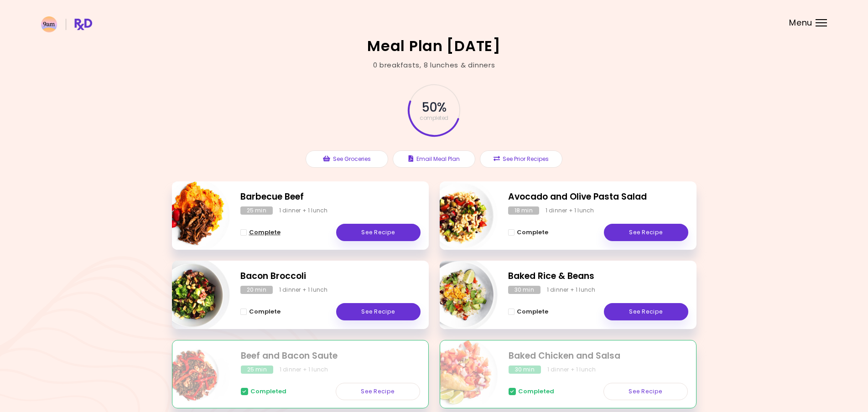  Describe the element at coordinates (192, 215) in the screenshot. I see `img: Info - Barbecue Beef` at that location.